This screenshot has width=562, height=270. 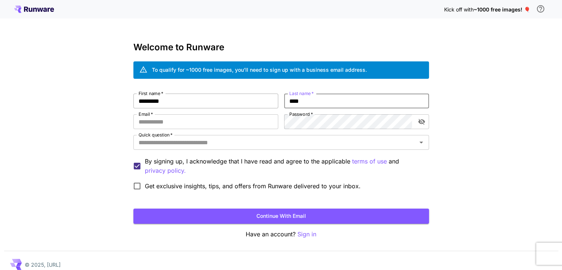 I want to click on button: Open, so click(x=421, y=142).